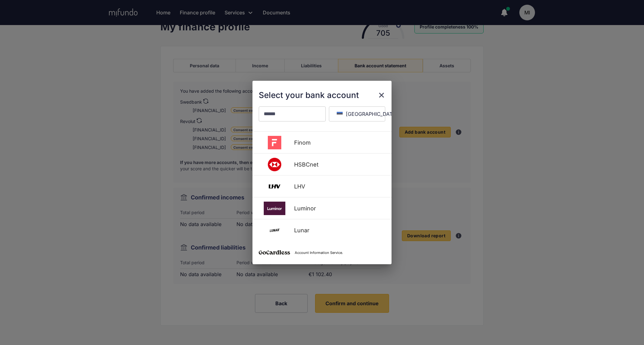 This screenshot has height=345, width=644. I want to click on div: Select your bank account, so click(309, 96).